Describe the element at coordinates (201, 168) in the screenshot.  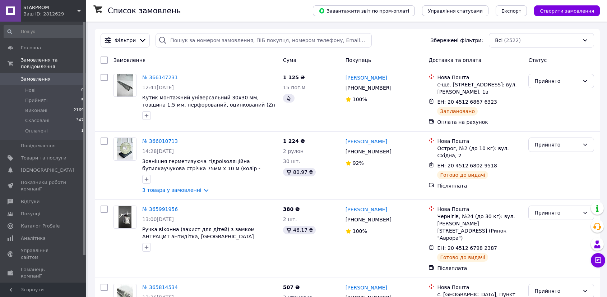
I see `a: Зовнішня герметизуюча гідроізоляційна бутилкаучукова стрічка 75мм х 10 м (колір - срібло)` at that location.